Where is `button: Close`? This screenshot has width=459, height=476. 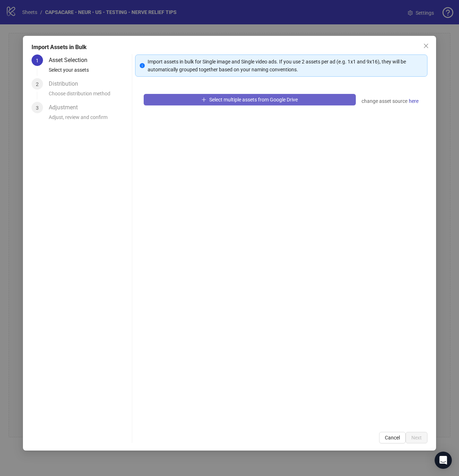
button: Close is located at coordinates (426, 46).